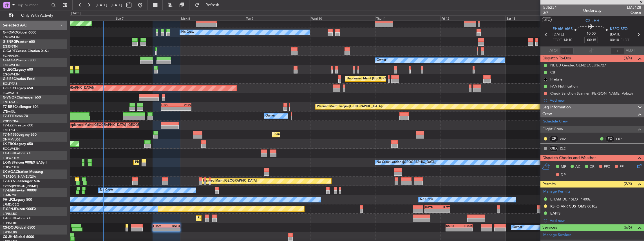 Image resolution: width=644 pixels, height=241 pixels. Describe the element at coordinates (9, 125) in the screenshot. I see `span: T7-LZZI` at that location.